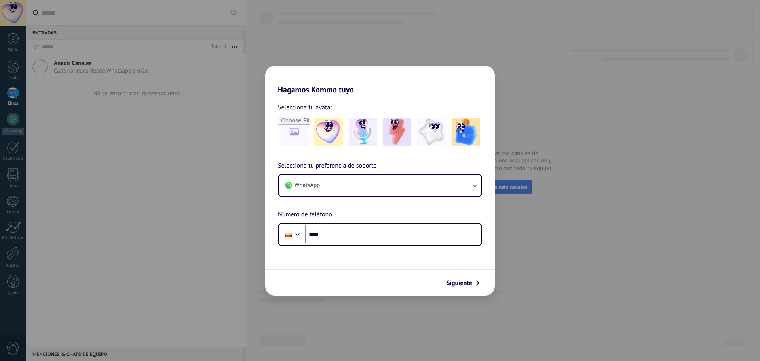 This screenshot has width=760, height=361. I want to click on button: WhatsApp, so click(380, 185).